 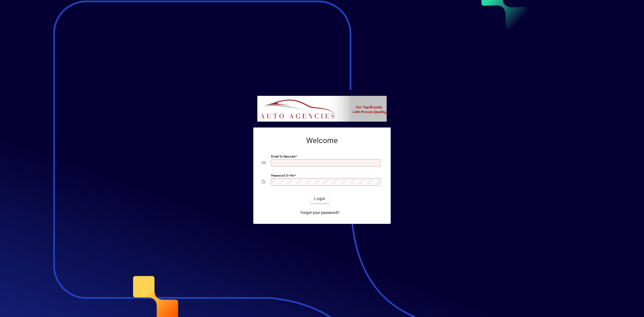 What do you see at coordinates (320, 199) in the screenshot?
I see `button: Login` at bounding box center [320, 199].